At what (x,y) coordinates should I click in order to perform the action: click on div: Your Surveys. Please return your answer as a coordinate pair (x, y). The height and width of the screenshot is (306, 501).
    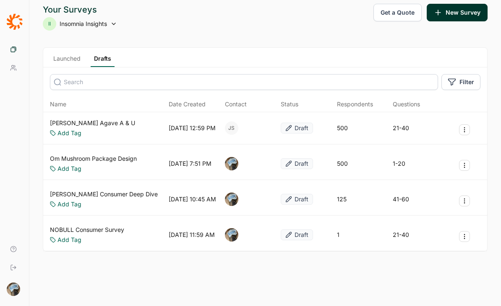
    Looking at the image, I should click on (80, 10).